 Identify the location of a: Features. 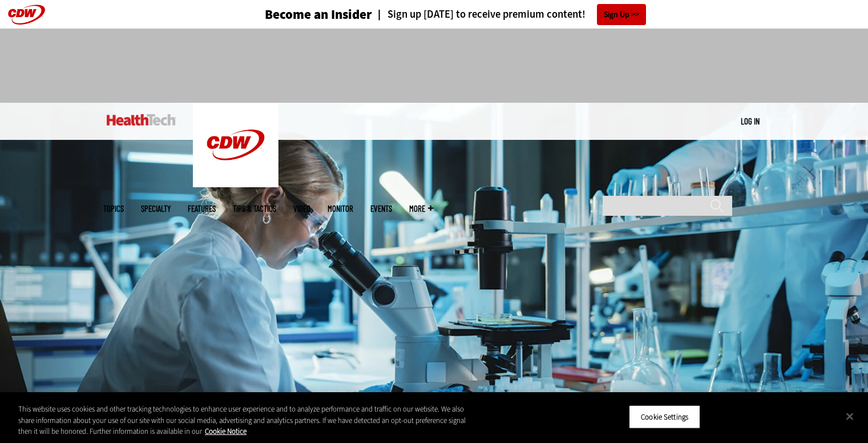
(202, 208).